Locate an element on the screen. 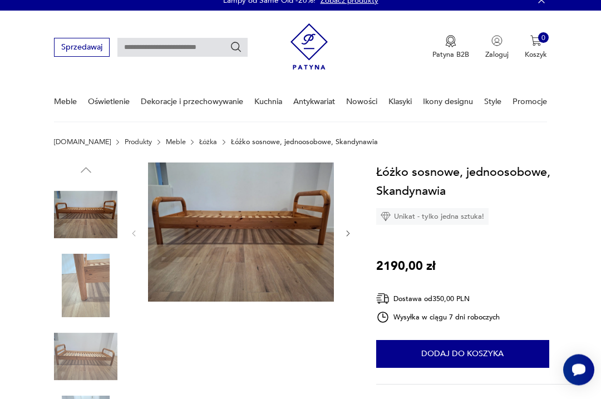  a: Klasyki is located at coordinates (400, 102).